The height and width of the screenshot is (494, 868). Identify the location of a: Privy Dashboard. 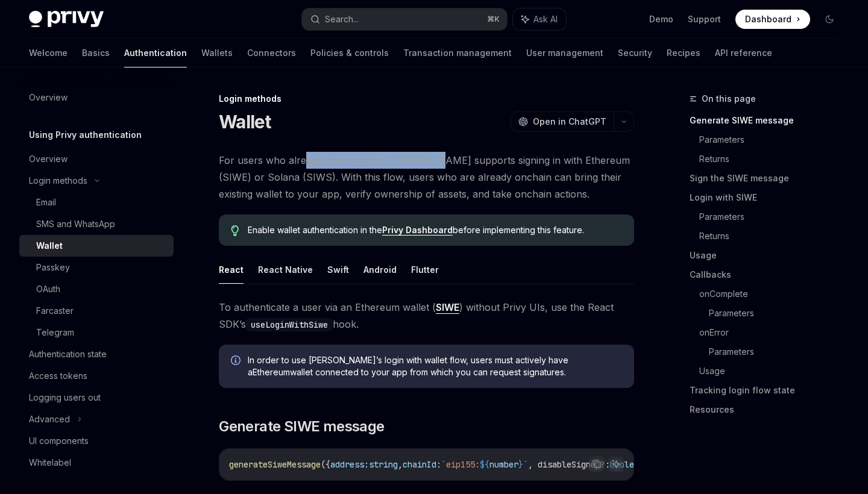
(417, 230).